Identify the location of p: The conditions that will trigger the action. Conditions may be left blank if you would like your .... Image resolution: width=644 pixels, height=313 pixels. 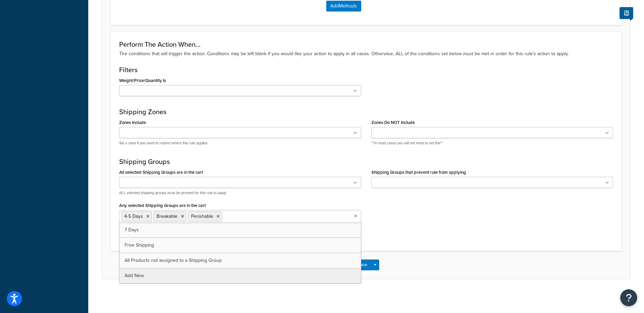
(366, 54).